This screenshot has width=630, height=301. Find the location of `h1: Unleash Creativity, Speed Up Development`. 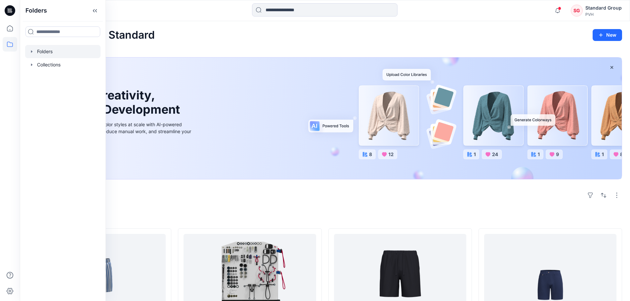

h1: Unleash Creativity, Speed Up Development is located at coordinates (113, 102).